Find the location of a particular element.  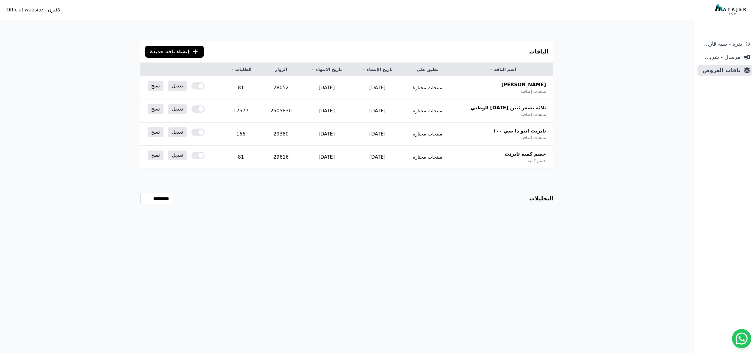

button: لافيرن - Official website is located at coordinates (33, 10).